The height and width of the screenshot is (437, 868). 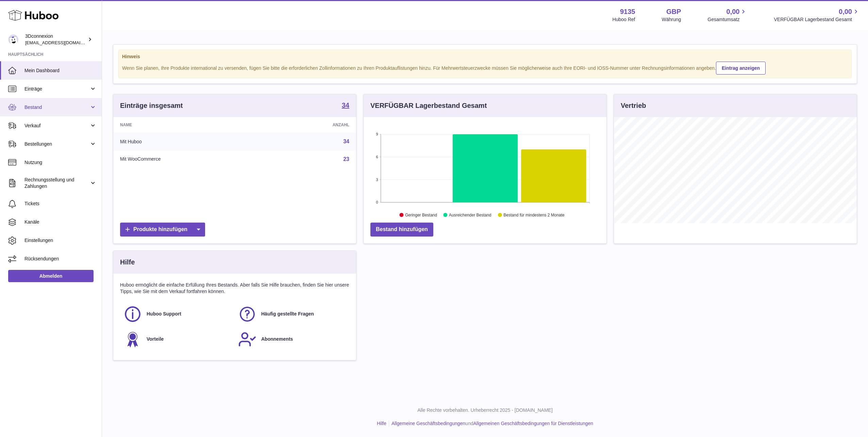 What do you see at coordinates (57, 126) in the screenshot?
I see `span: Verkauf` at bounding box center [57, 126].